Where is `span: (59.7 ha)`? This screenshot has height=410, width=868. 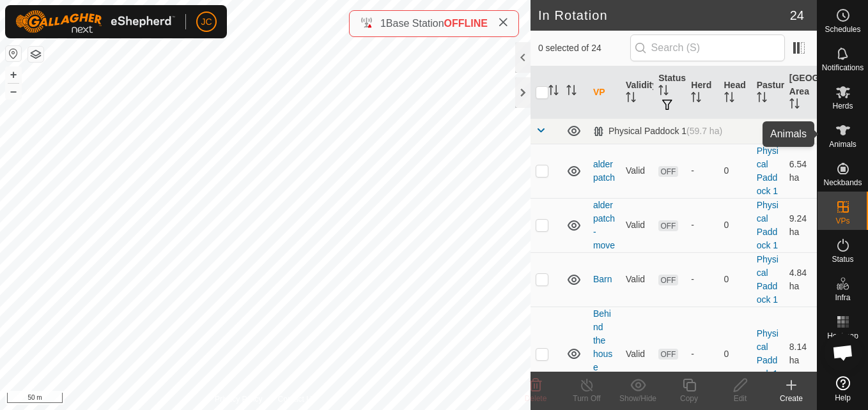 span: (59.7 ha) is located at coordinates (704, 131).